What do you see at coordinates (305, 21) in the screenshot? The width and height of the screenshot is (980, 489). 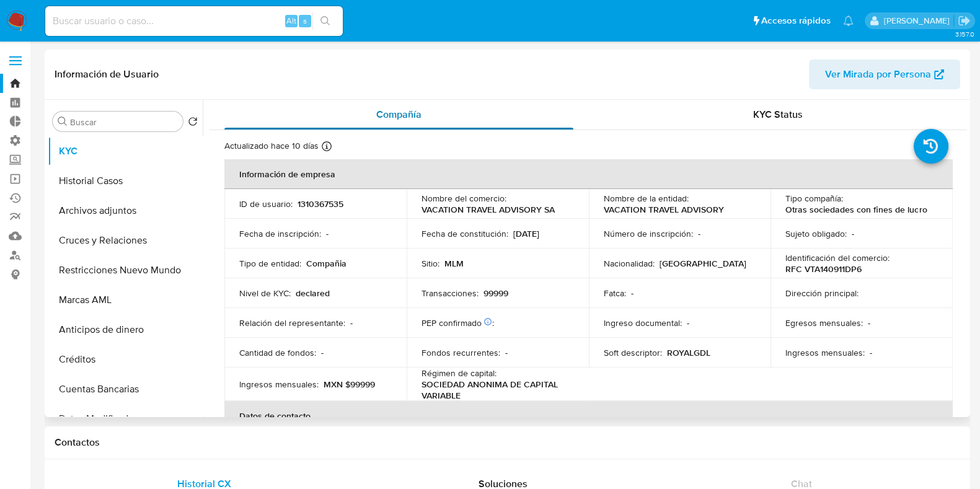 I see `span: s` at bounding box center [305, 21].